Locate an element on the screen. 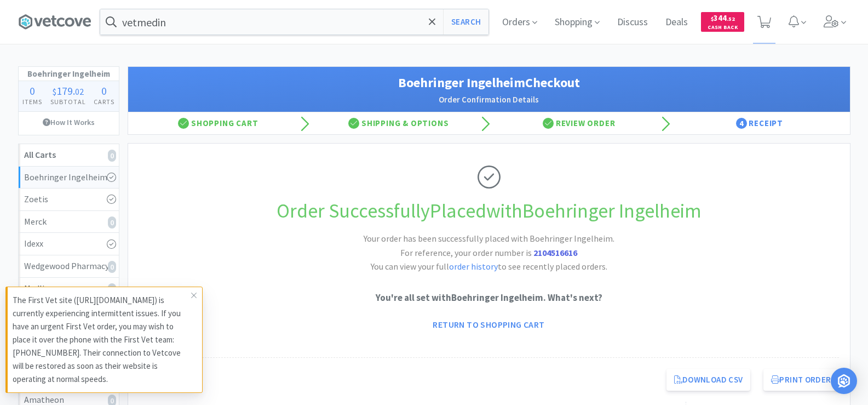  a: Wedgewood Pharmacy0 is located at coordinates (68, 266).